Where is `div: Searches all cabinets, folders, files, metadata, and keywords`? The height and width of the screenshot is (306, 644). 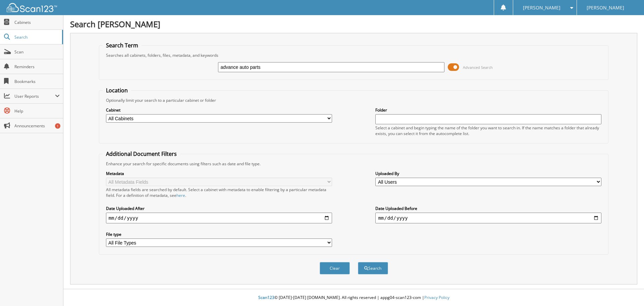 div: Searches all cabinets, folders, files, metadata, and keywords is located at coordinates (354, 55).